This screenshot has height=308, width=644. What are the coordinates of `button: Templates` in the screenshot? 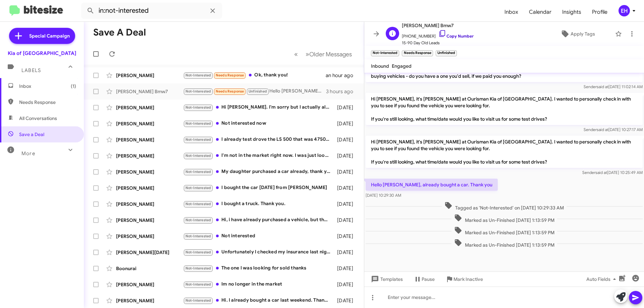 It's located at (386, 279).